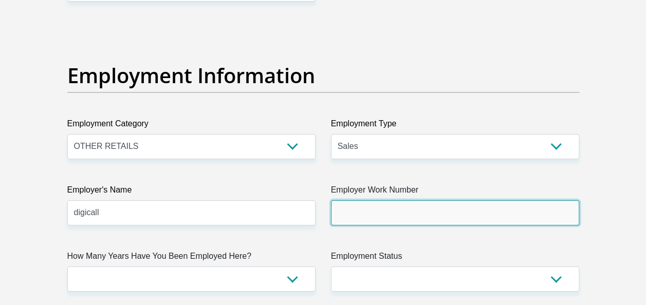  What do you see at coordinates (191, 213) in the screenshot?
I see `input: Employer's Name` at bounding box center [191, 213].